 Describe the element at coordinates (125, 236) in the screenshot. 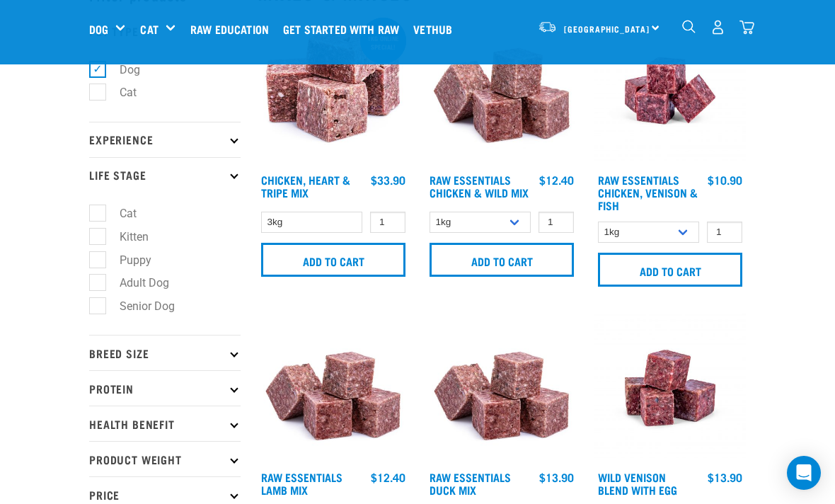

I see `label: Kitten` at that location.